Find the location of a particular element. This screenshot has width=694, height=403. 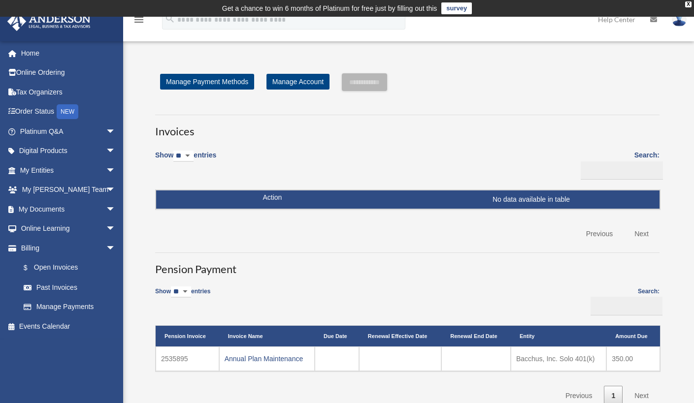

th: Amount Due: activate to sort column ascending is located at coordinates (633, 336).